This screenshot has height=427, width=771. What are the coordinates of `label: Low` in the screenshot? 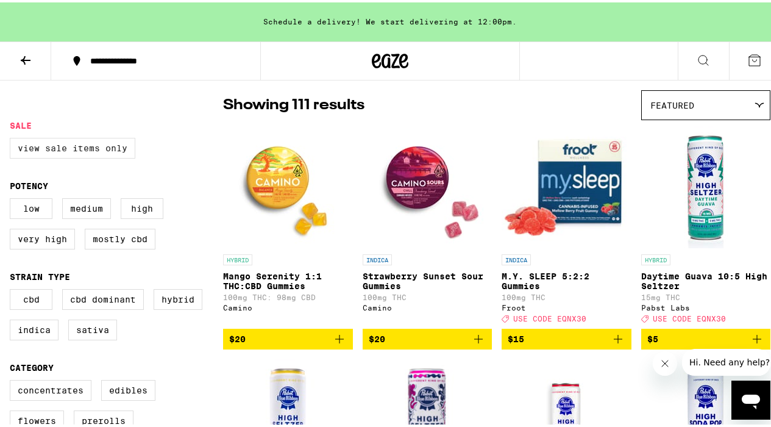 It's located at (31, 206).